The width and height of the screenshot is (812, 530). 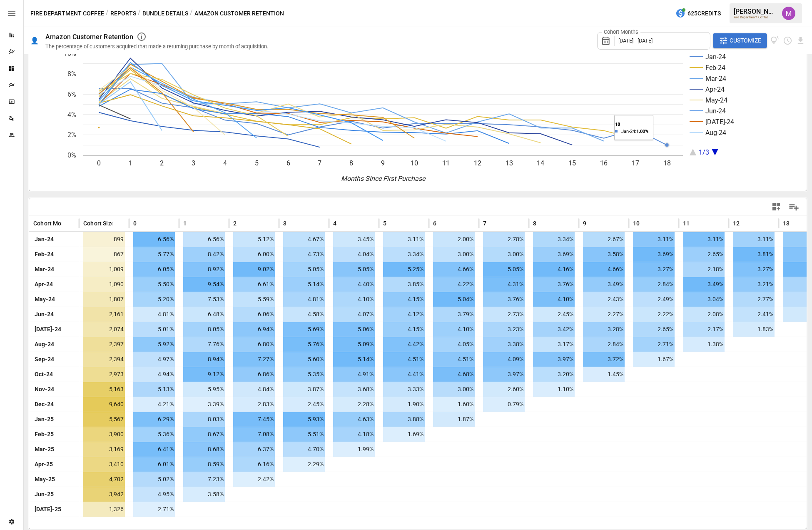 What do you see at coordinates (131, 163) in the screenshot?
I see `text: 1` at bounding box center [131, 163].